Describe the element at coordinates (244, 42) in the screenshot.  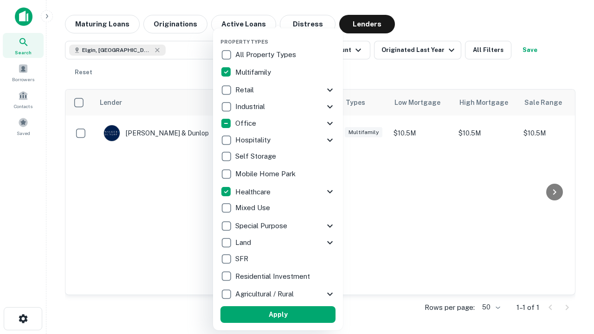
I see `span: Property Types` at that location.